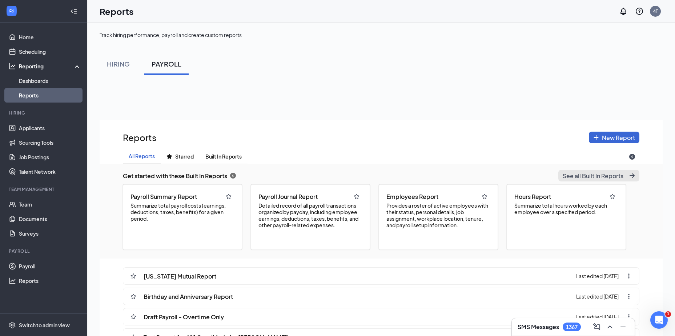 This screenshot has width=675, height=336. What do you see at coordinates (438, 215) in the screenshot?
I see `span: Provides a roster of active employees with their status, personal details, job assignment, workpl...` at bounding box center [438, 215].